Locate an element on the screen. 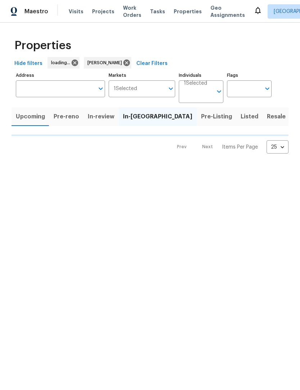 The height and width of the screenshot is (390, 300). span: Geo Assignments is located at coordinates (227, 11).